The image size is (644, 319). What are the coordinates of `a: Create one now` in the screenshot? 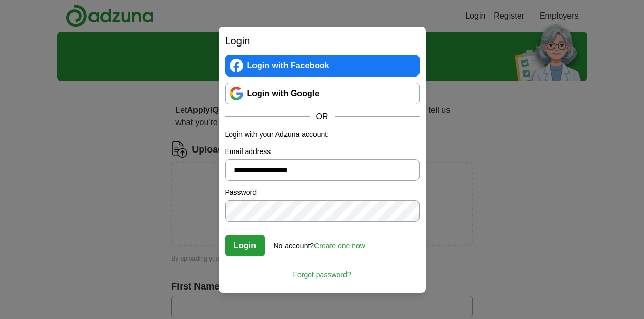 It's located at (340, 246).